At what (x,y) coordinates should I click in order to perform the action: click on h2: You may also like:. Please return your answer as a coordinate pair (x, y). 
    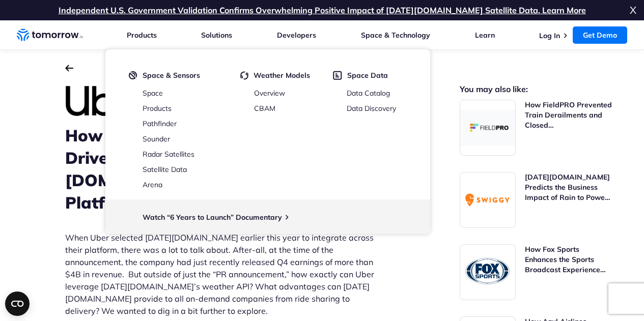
    Looking at the image, I should click on (536, 89).